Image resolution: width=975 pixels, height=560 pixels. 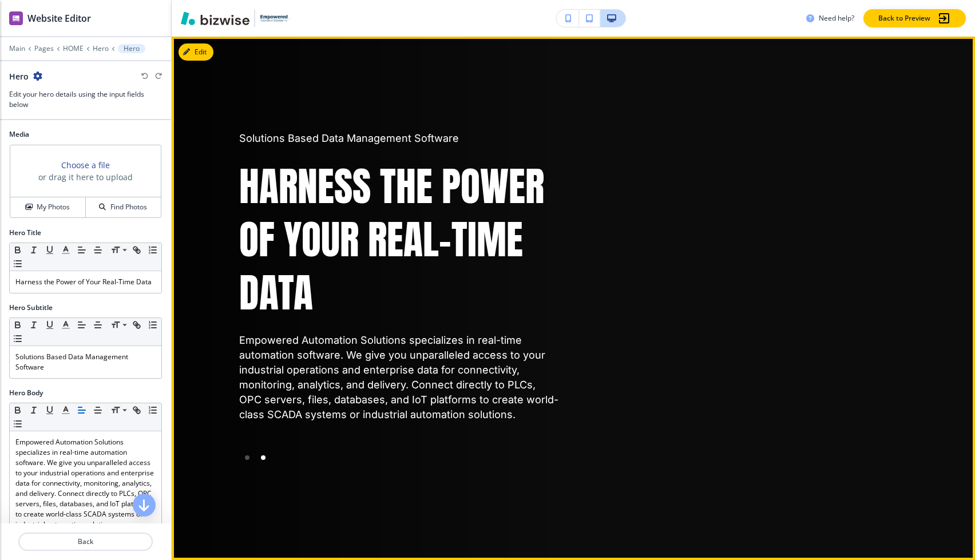 I want to click on p: Pages, so click(x=44, y=49).